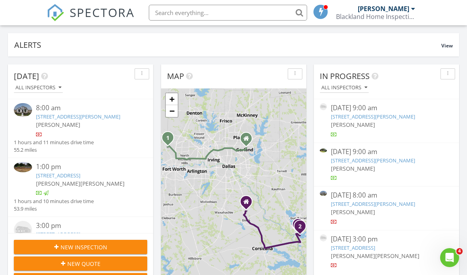 The width and height of the screenshot is (467, 275). Describe the element at coordinates (170, 140) in the screenshot. I see `div: 1640 Wandell Wy, Haslet, TX 76052` at that location.